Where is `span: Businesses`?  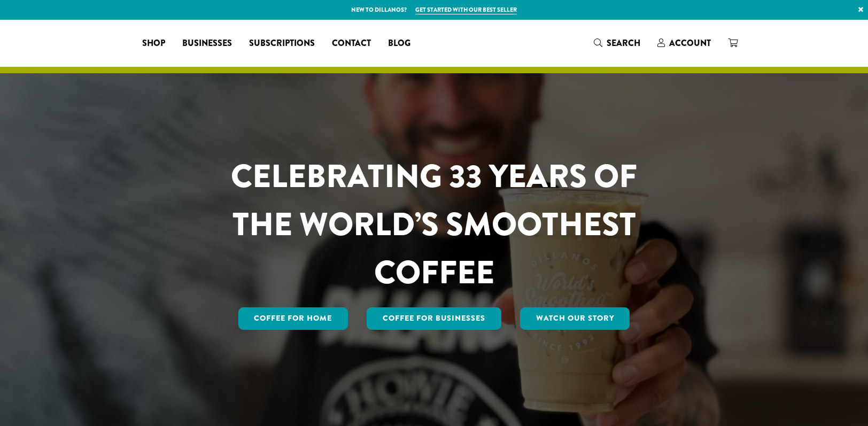
span: Businesses is located at coordinates (207, 43).